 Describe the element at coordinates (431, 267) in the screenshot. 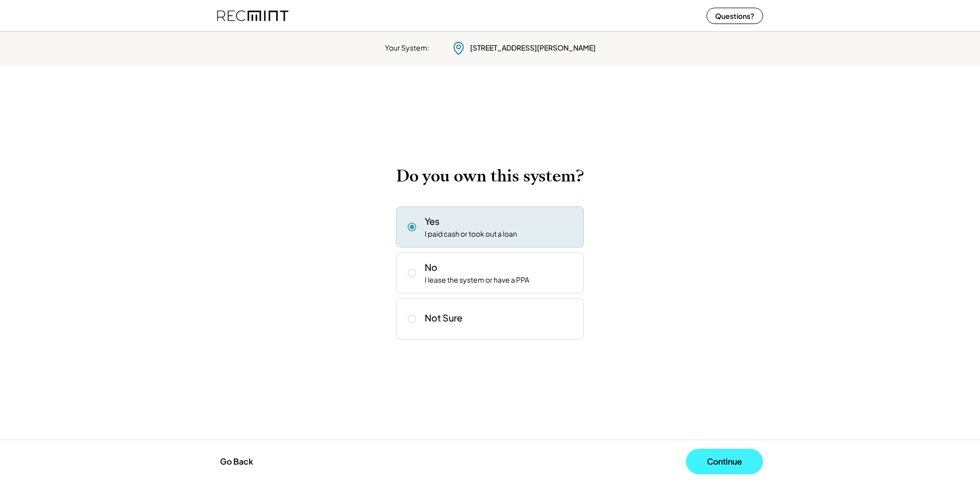

I see `div: No` at that location.